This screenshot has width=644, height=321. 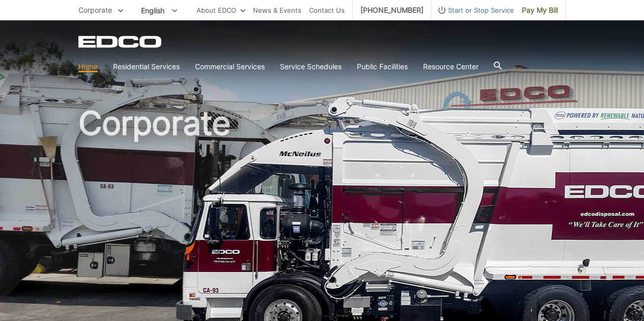 What do you see at coordinates (88, 67) in the screenshot?
I see `a: Home` at bounding box center [88, 67].